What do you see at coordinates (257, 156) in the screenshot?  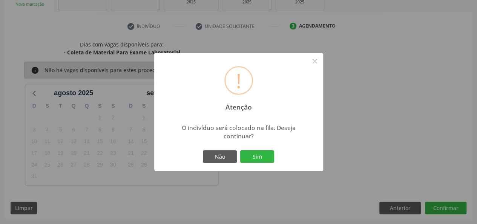 I see `button: Sim` at bounding box center [257, 156].